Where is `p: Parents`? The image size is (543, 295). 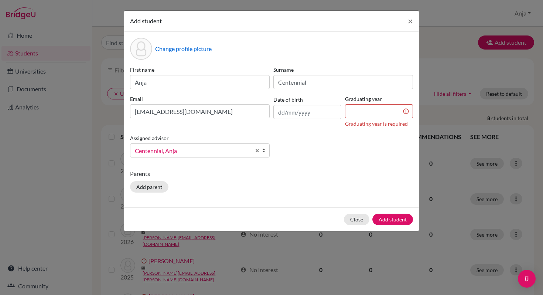
p: Parents is located at coordinates (272, 174).